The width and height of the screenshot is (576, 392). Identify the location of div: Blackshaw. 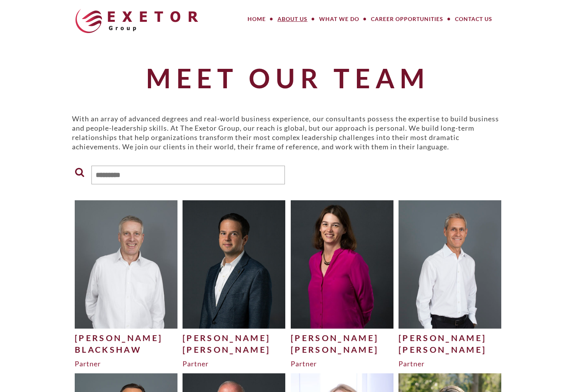
(126, 350).